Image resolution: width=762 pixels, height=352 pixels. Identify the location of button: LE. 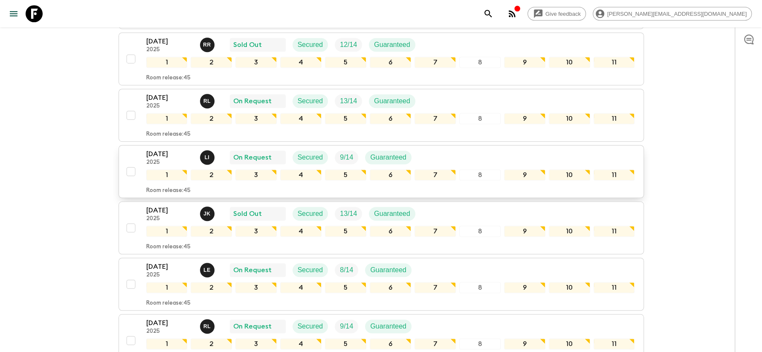
(208, 270).